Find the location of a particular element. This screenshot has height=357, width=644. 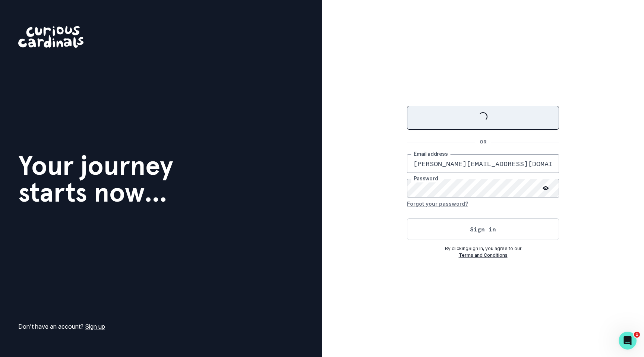

img: Curious Cardinals Logo is located at coordinates (51, 37).